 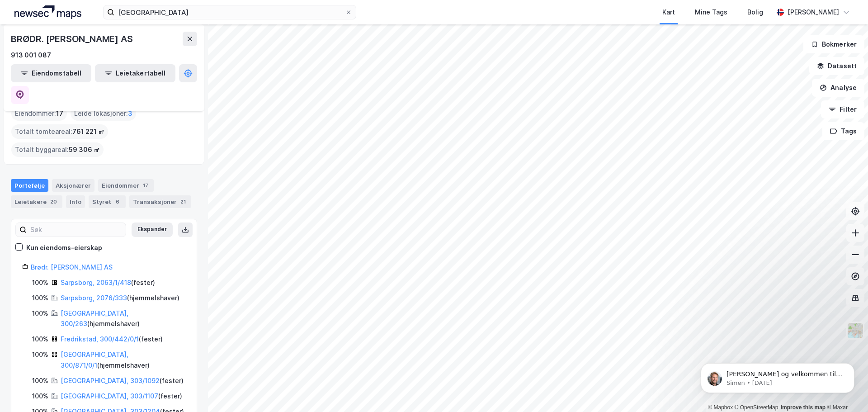 What do you see at coordinates (73, 185) in the screenshot?
I see `div: Aksjonærer` at bounding box center [73, 185].